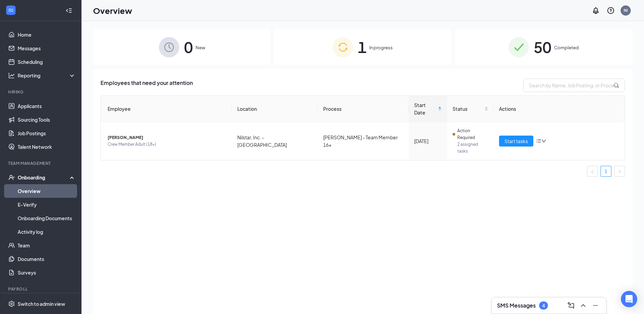 The width and height of the screenshot is (644, 314). Describe the element at coordinates (583, 305) in the screenshot. I see `svg: ChevronUp` at that location.